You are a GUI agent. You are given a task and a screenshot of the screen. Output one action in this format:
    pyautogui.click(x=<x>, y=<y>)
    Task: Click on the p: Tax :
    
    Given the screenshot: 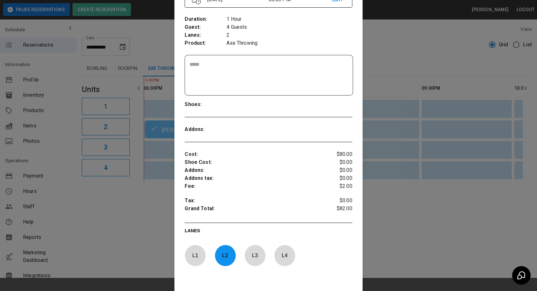 What is the action you would take?
    pyautogui.click(x=254, y=201)
    